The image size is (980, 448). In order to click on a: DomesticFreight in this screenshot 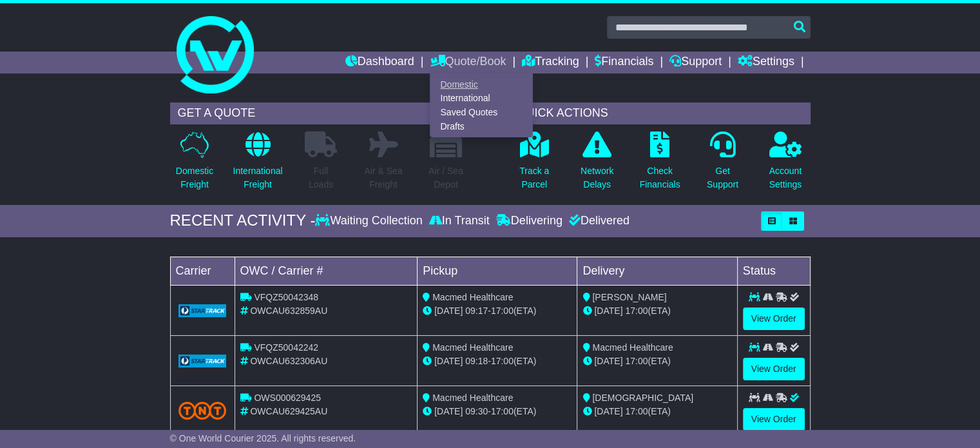, I will do `click(195, 165)`.